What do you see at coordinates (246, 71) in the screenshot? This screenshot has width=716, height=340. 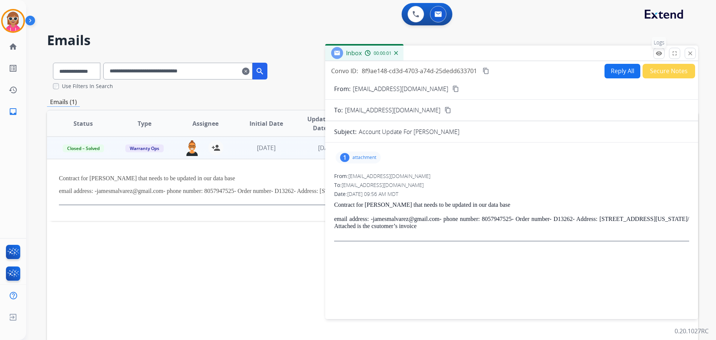 I see `mat-icon: clear` at bounding box center [246, 71].